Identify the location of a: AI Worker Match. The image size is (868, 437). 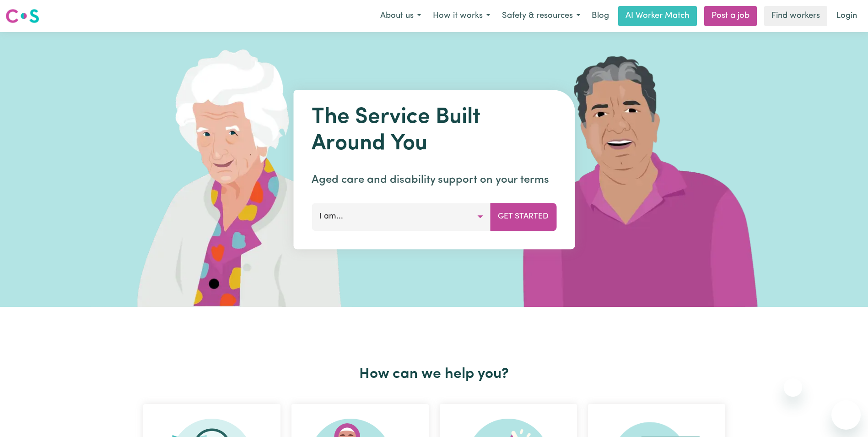
(658, 16).